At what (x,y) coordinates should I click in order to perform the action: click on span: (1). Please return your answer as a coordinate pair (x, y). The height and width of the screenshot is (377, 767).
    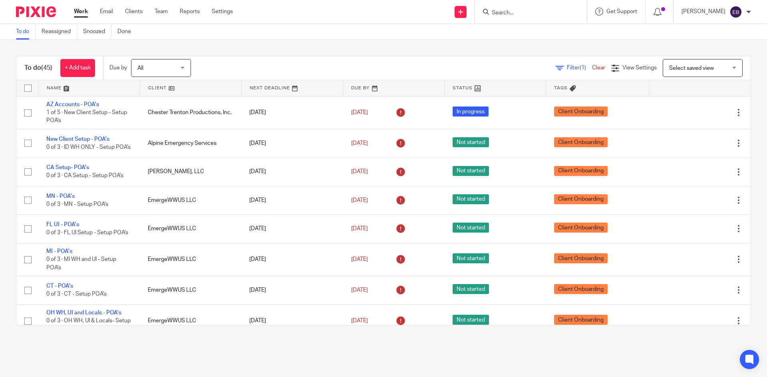
    Looking at the image, I should click on (582, 68).